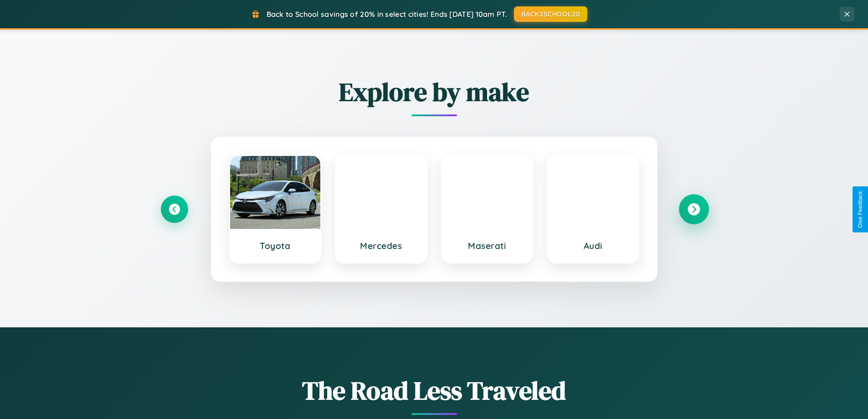  Describe the element at coordinates (860, 209) in the screenshot. I see `div: Give Feedback` at that location.